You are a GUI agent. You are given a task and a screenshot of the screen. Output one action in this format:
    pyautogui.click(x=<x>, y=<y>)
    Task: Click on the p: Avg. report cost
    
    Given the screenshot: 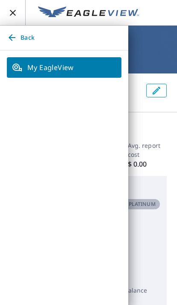 What is the action you would take?
    pyautogui.click(x=147, y=150)
    